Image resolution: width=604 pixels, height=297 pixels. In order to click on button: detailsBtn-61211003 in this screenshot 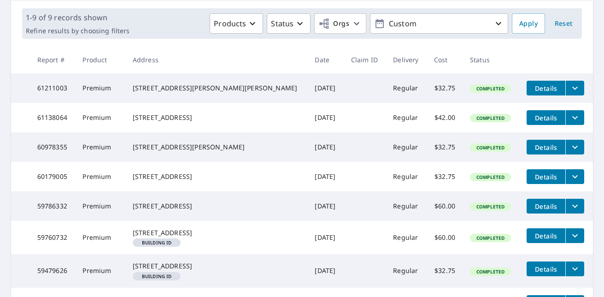, I will do `click(546, 88)`.